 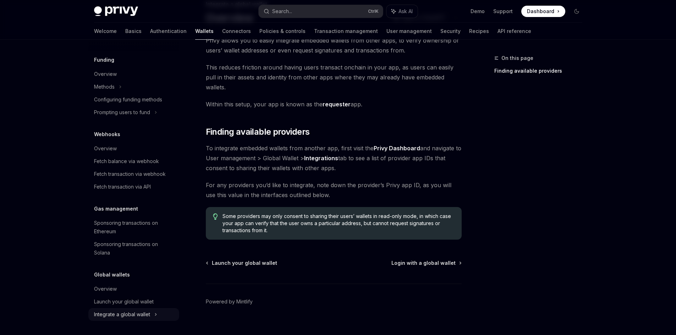 I want to click on strong: Privy Dashboard, so click(x=397, y=148).